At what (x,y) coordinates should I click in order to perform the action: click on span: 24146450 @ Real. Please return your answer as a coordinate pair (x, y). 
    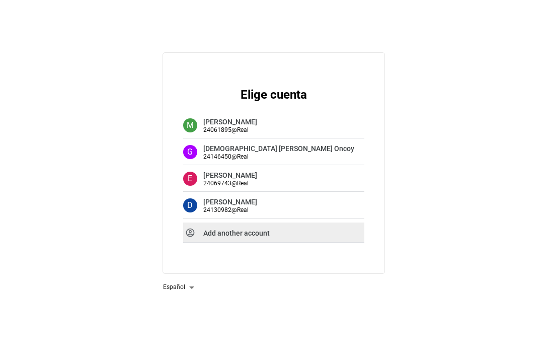
    Looking at the image, I should click on (279, 157).